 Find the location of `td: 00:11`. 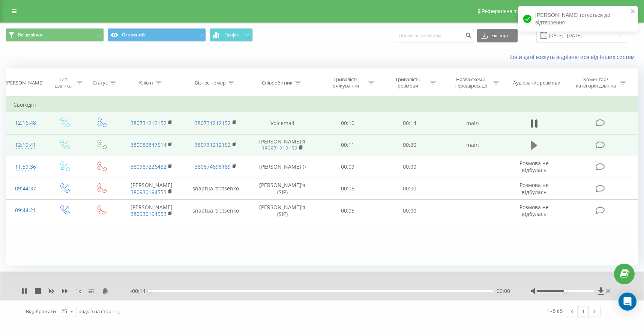

td: 00:11 is located at coordinates (348, 145).